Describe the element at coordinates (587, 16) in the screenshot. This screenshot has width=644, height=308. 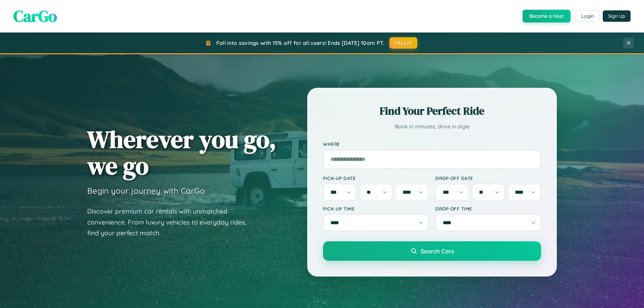
I see `button: Login` at that location.